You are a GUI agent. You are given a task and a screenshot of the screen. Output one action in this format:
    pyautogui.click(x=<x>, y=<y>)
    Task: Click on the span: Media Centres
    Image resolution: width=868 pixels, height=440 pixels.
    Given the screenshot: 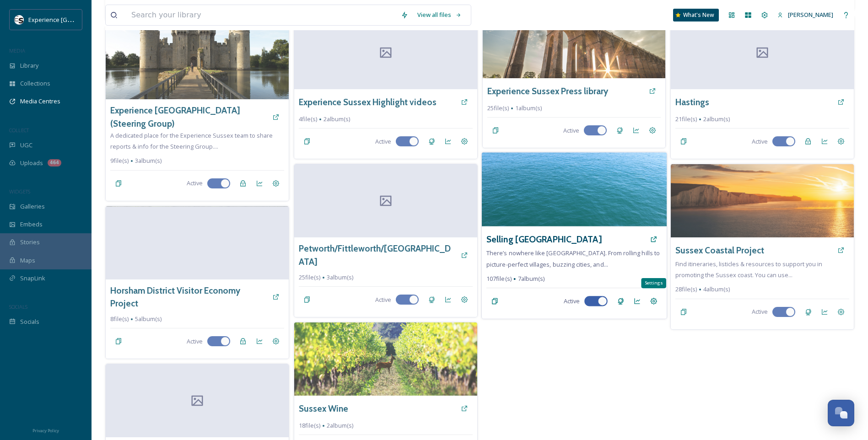 What is the action you would take?
    pyautogui.click(x=40, y=101)
    